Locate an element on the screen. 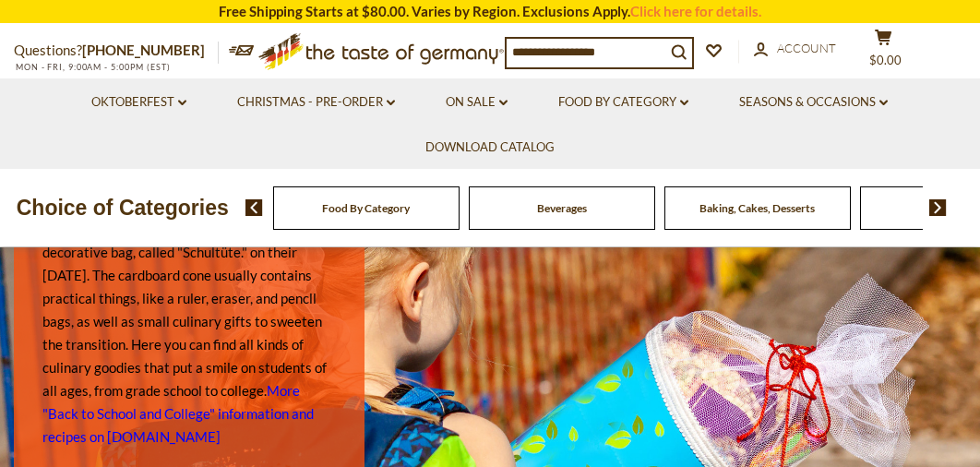  span: Account is located at coordinates (807, 48).